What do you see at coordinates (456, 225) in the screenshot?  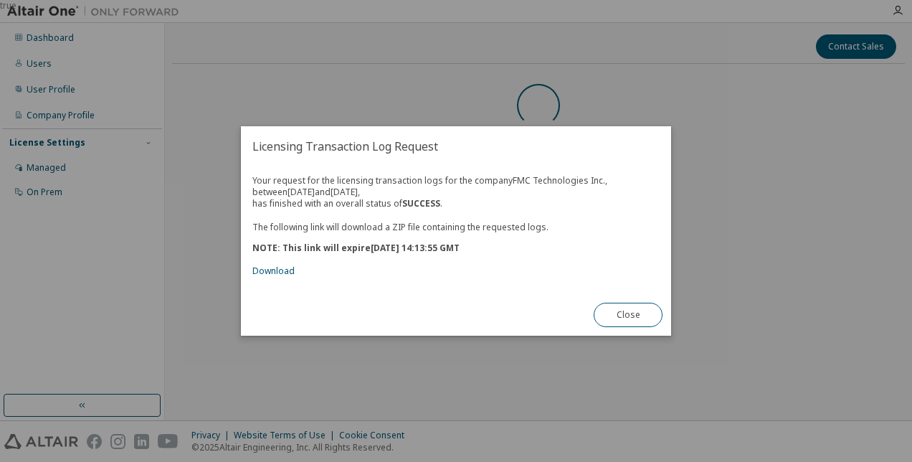 I see `div: Your request for the licensing transaction logs for the company FMC Technologies Inc. , between [...` at bounding box center [456, 225].